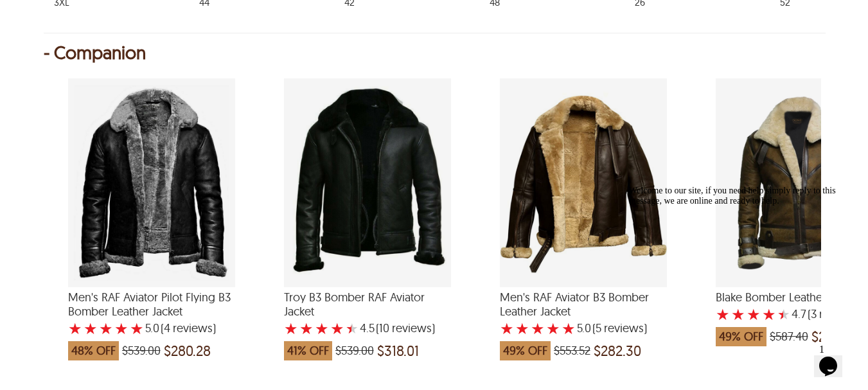 The height and width of the screenshot is (390, 868). I want to click on a: Troy B3 Bomber RAF Aviator Jacket with a 4.5 Star Rating 10 Product Review which was at a price o..., so click(367, 319).